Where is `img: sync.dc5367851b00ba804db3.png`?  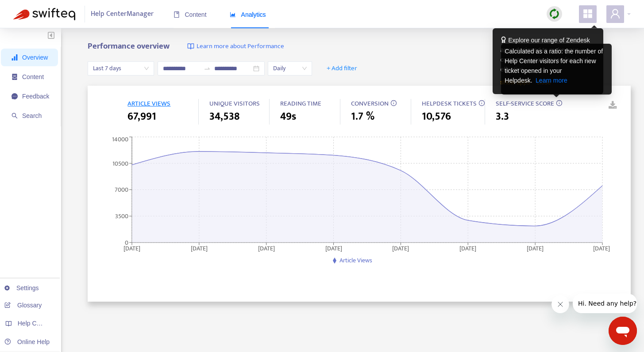 img: sync.dc5367851b00ba804db3.png is located at coordinates (554, 14).